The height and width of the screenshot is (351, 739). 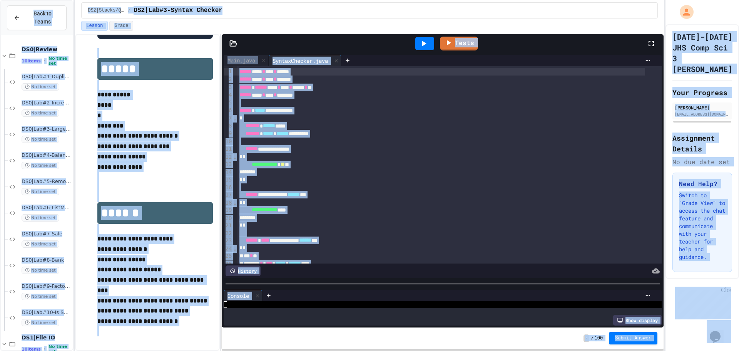 I want to click on div: Show display, so click(x=638, y=320).